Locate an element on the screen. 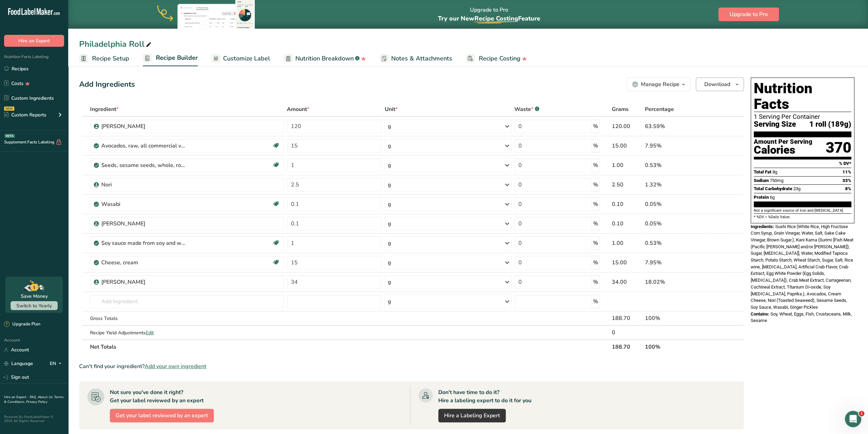 This screenshot has height=434, width=868. span: Add your own ingredient is located at coordinates (176, 367).